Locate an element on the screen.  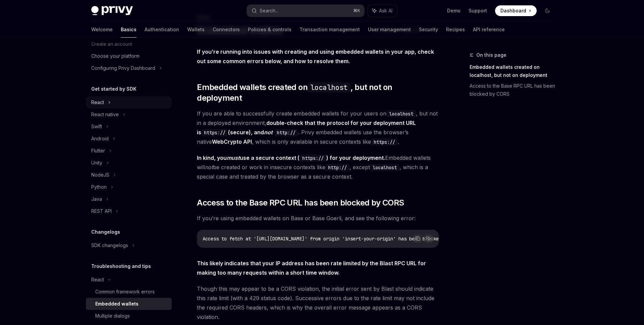
a: Security is located at coordinates (428, 29).